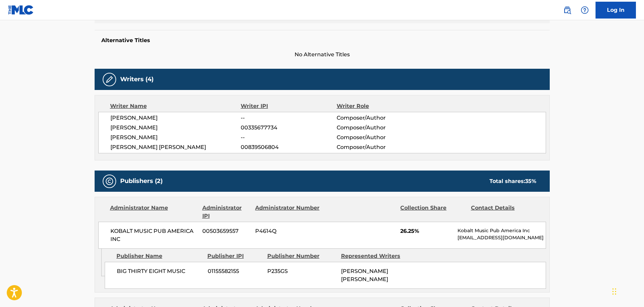  What do you see at coordinates (154, 212) in the screenshot?
I see `div: Administrator Name` at bounding box center [154, 212].